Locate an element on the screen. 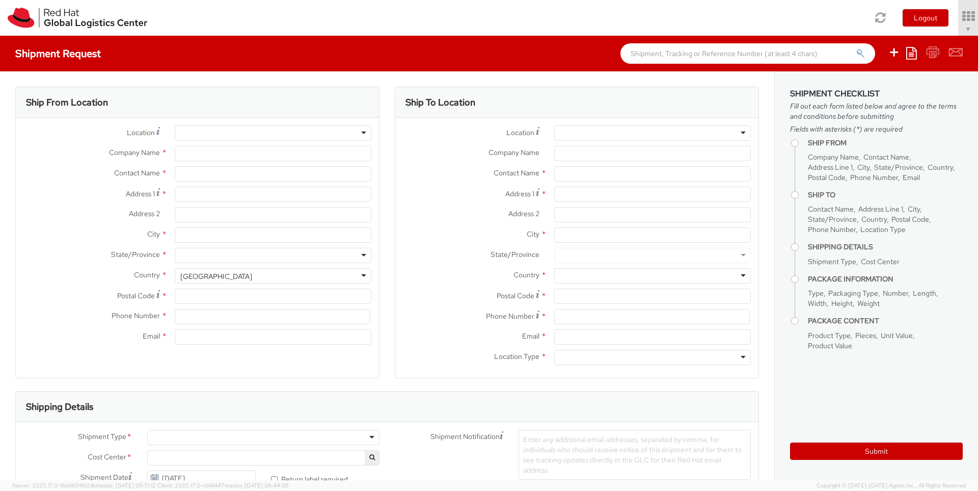  span: Product Value is located at coordinates (830, 345).